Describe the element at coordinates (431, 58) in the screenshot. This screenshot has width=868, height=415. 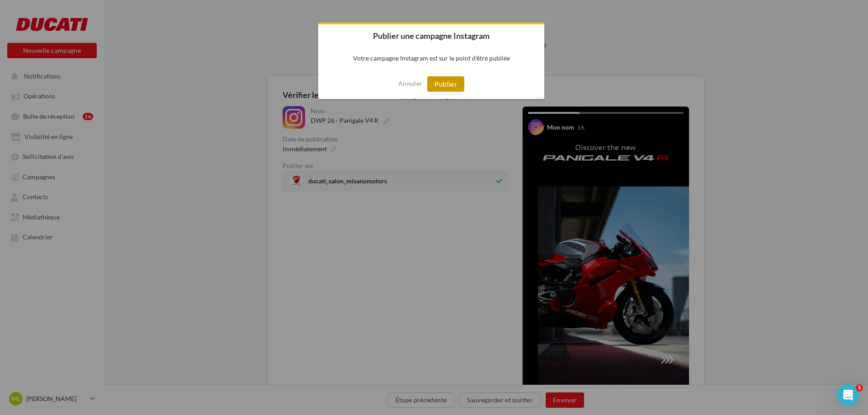
I see `p: Votre campagne Instagram est sur le point d'être publiée` at that location.